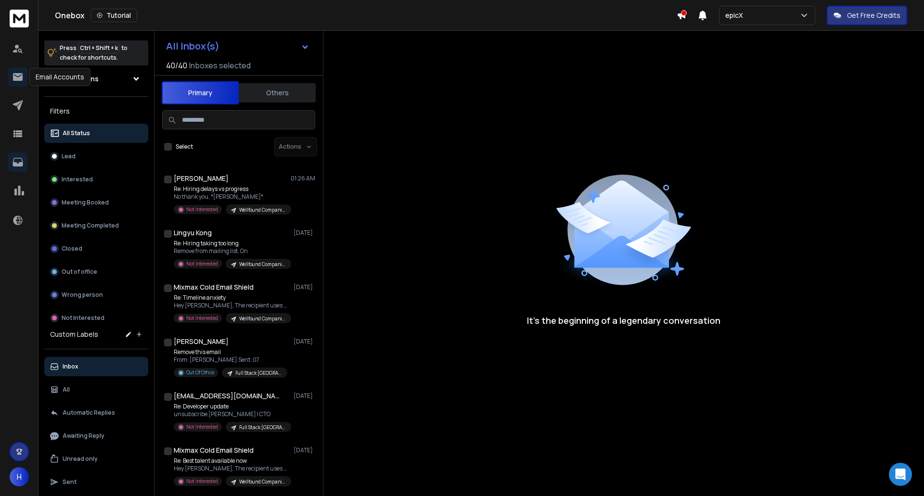 This screenshot has width=924, height=496. What do you see at coordinates (69, 482) in the screenshot?
I see `p: Sent` at bounding box center [69, 482].